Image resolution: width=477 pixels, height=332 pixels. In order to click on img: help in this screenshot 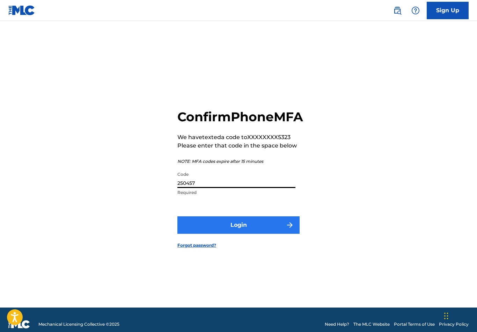, I will do `click(416, 10)`.